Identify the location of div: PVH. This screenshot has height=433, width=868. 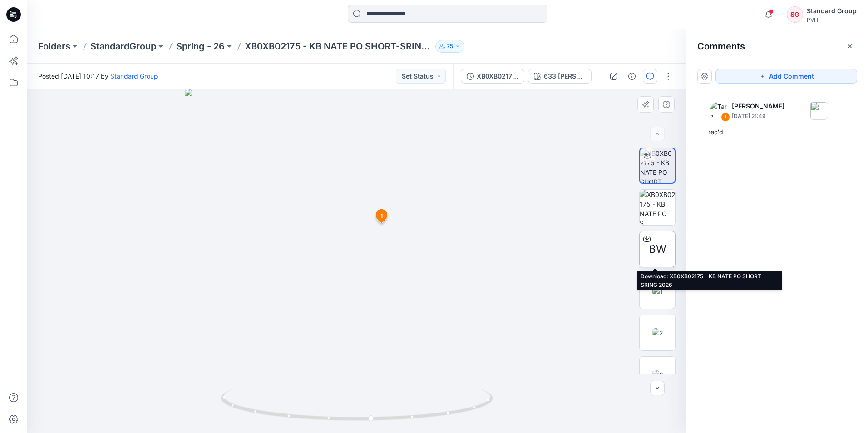
(832, 20).